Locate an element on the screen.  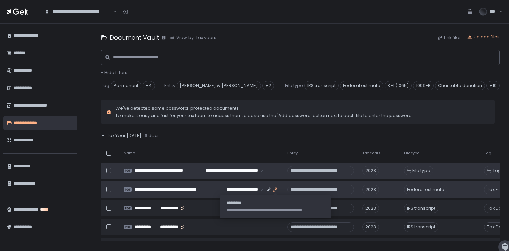
span: We've detected some password-protected documents. is located at coordinates (264, 108).